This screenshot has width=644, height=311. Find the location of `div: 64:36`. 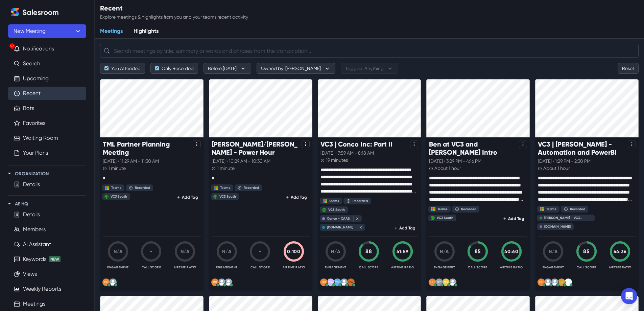

div: 64:36 is located at coordinates (621, 251).